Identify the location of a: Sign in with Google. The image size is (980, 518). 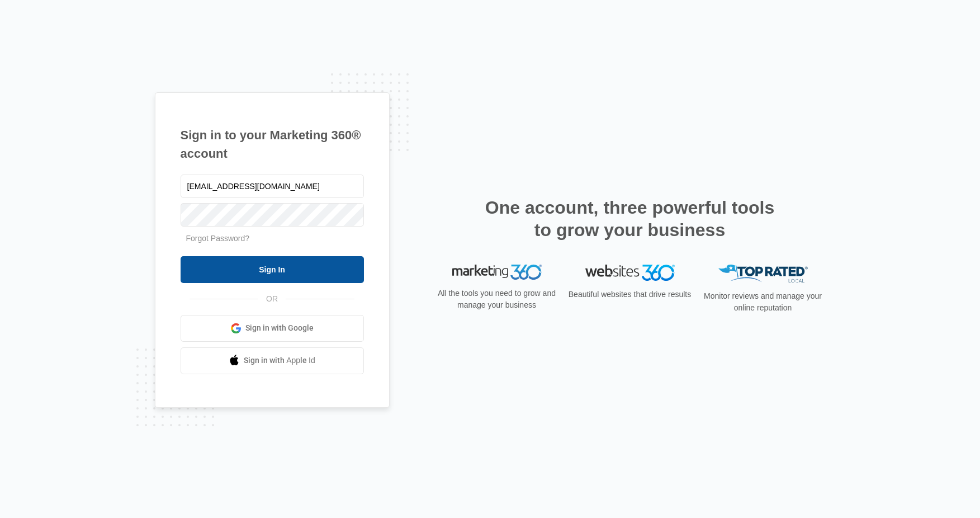
(272, 328).